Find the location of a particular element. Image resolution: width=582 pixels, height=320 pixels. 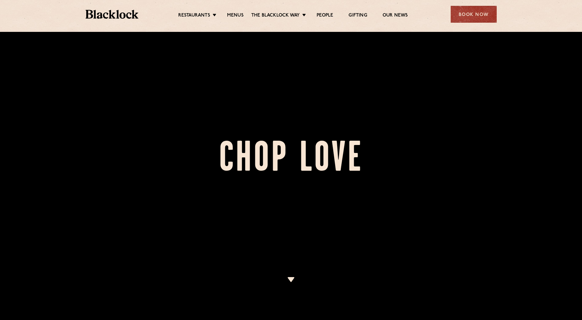

a: Menus is located at coordinates (235, 16).